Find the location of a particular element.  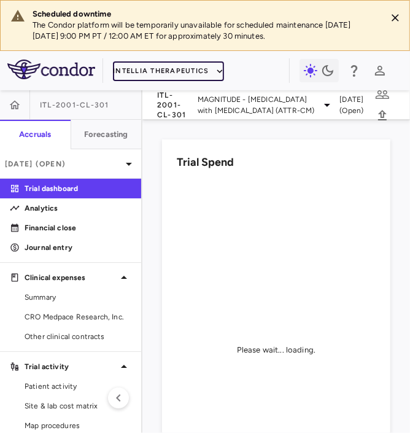

span: Patient activity is located at coordinates (78, 386).